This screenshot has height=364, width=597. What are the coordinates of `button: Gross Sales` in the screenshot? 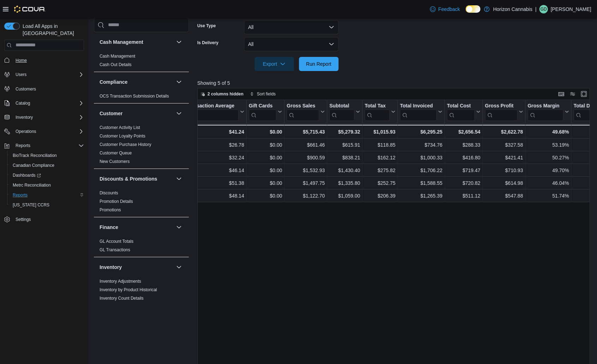 It's located at (306, 111).